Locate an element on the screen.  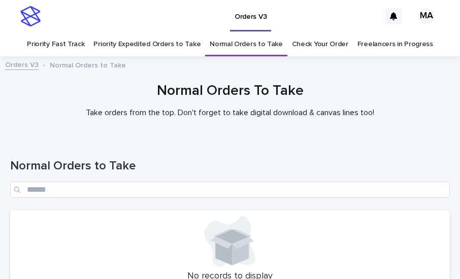
input: Search is located at coordinates (230, 190).